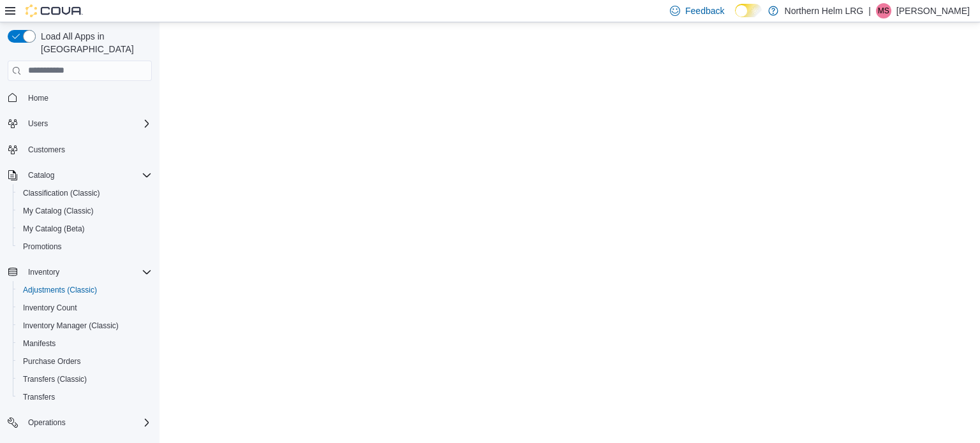 The image size is (980, 443). I want to click on p: Northern Helm LRG, so click(824, 11).